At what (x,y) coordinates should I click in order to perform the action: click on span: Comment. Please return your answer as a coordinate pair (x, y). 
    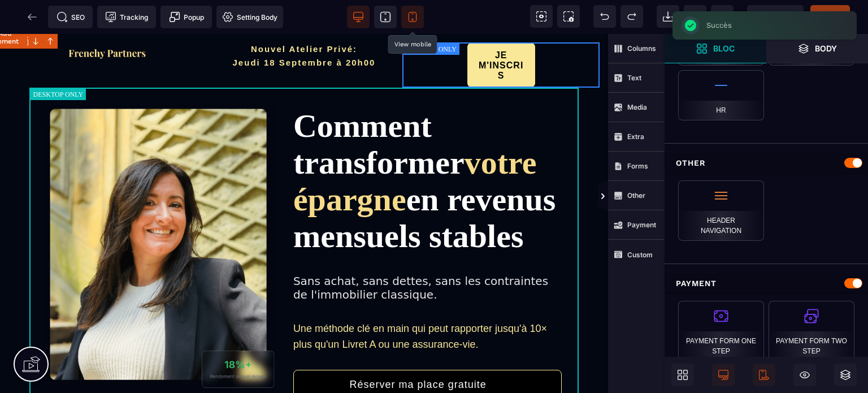
    Looking at the image, I should click on (362, 92).